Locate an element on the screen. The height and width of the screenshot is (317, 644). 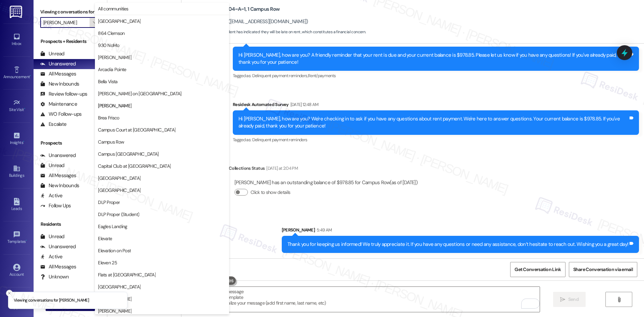
a: Templates • is located at coordinates (17, 238).